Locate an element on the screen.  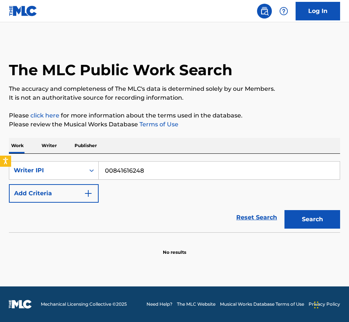
a: Musical Works Database Terms of Use is located at coordinates (262, 304).